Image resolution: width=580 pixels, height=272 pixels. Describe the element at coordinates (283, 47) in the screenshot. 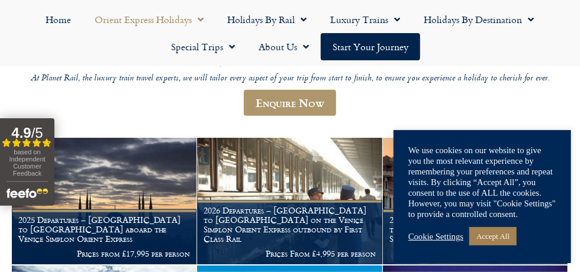

I see `a: About Us` at that location.